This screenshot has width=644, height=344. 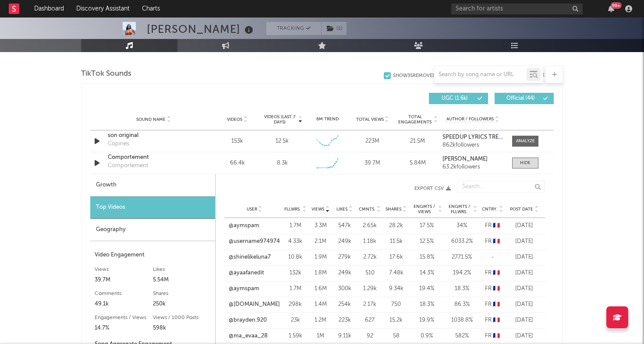 What do you see at coordinates (427, 258) in the screenshot?
I see `div: 15.8 %` at bounding box center [427, 258].